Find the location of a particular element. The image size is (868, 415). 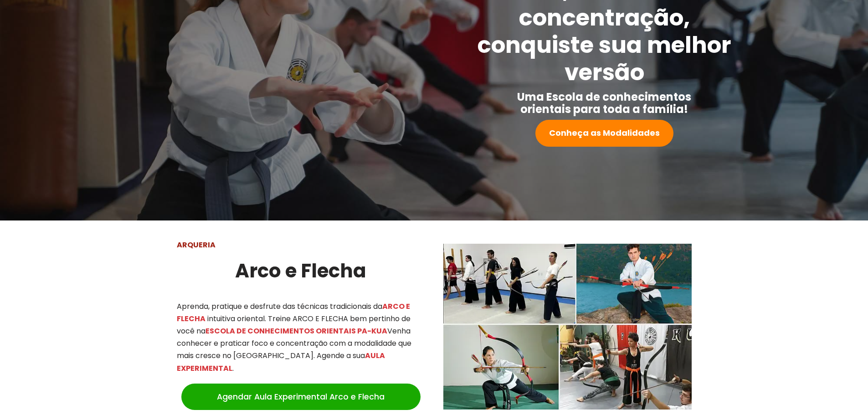

strong: Arco e Flecha is located at coordinates (300, 270).